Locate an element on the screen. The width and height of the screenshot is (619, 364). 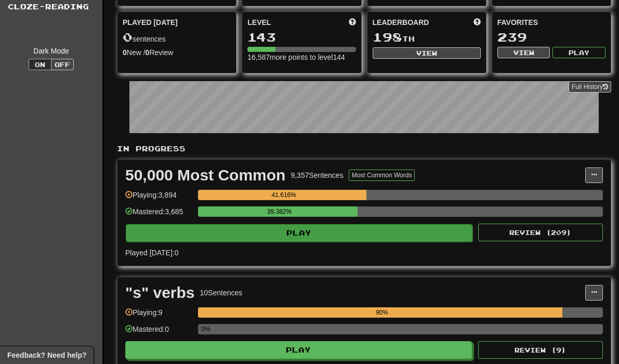
div: Favorites is located at coordinates (551, 22).